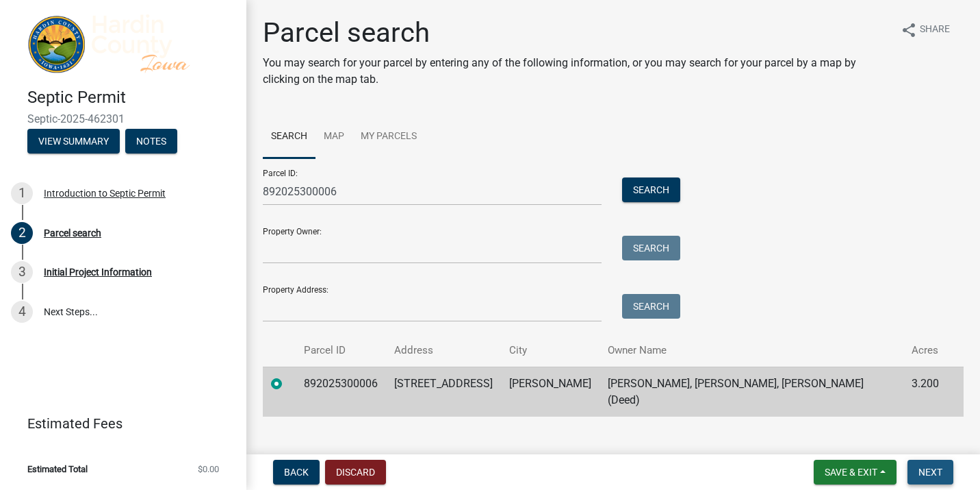 The image size is (980, 490). What do you see at coordinates (22, 193) in the screenshot?
I see `div: 1` at bounding box center [22, 193].